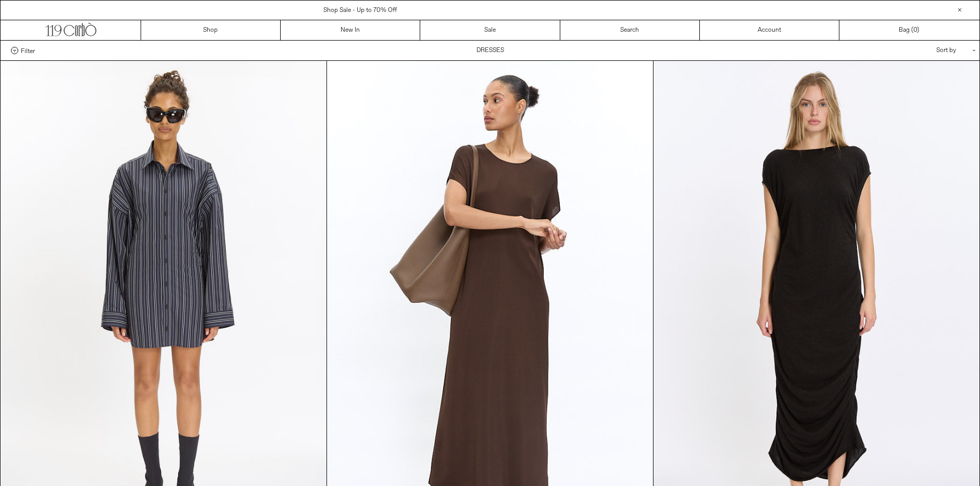  I want to click on a: New In, so click(351, 30).